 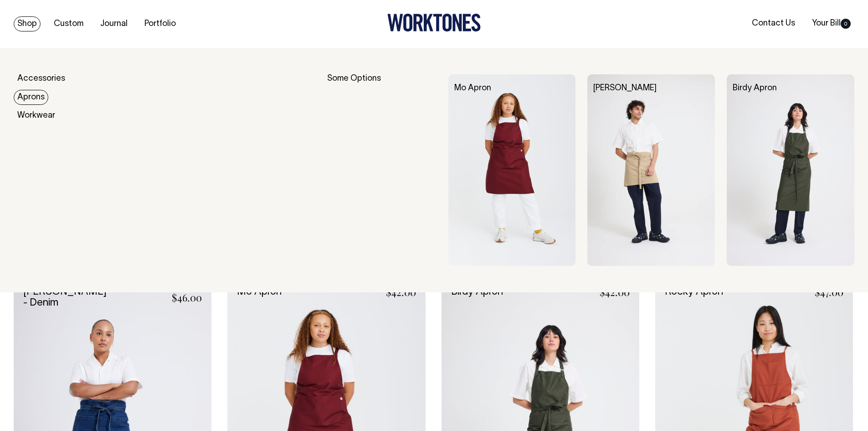 What do you see at coordinates (382, 170) in the screenshot?
I see `div: Some Options` at bounding box center [382, 170].